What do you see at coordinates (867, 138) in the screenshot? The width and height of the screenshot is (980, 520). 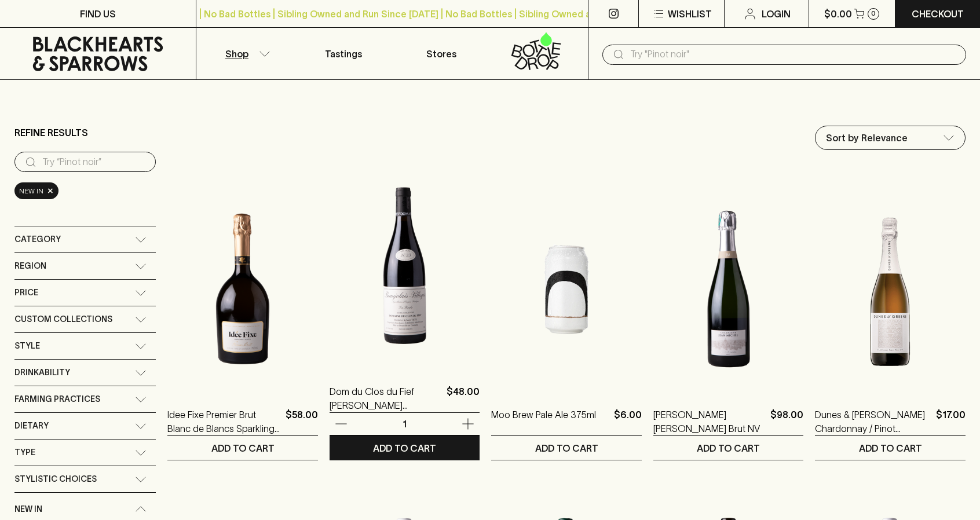 I see `p: Sort by Relevance` at bounding box center [867, 138].